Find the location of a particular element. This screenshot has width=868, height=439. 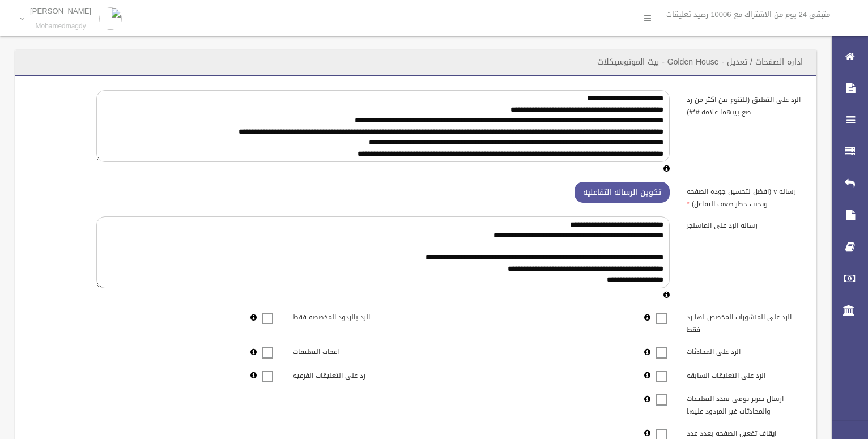

label: الرد بالردود المخصصه فقط is located at coordinates (350, 317).